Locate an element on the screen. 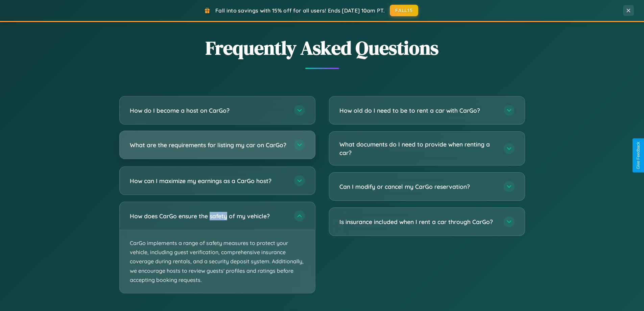 The width and height of the screenshot is (644, 311). h3: What are the requirements for listing my car on CarGo? is located at coordinates (208, 145).